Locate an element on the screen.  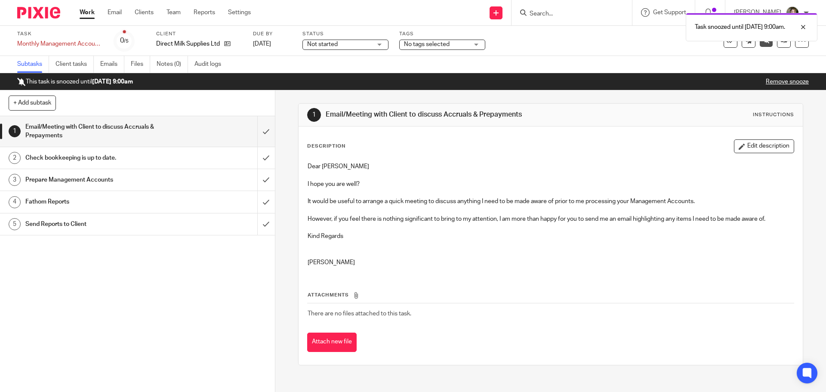
img: 1530183611242%20(1).jpg is located at coordinates (792, 13).